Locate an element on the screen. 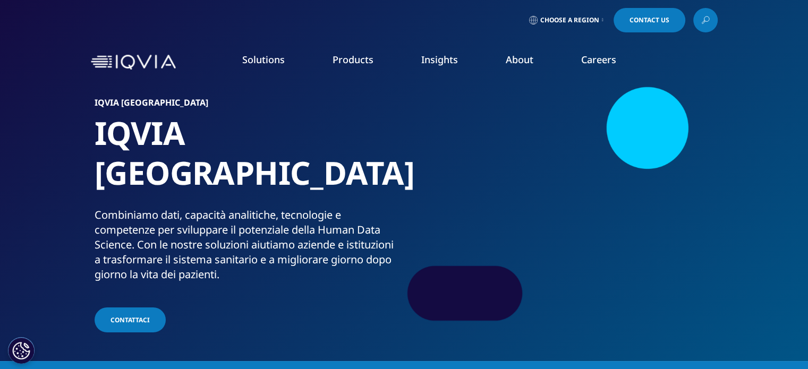  nav: Primary is located at coordinates (449, 62).